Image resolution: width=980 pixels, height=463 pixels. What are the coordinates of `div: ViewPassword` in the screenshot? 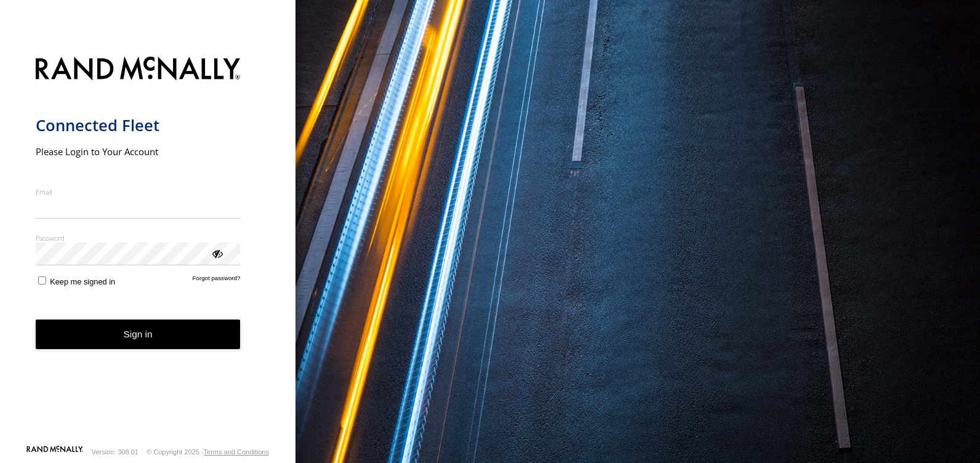 It's located at (217, 253).